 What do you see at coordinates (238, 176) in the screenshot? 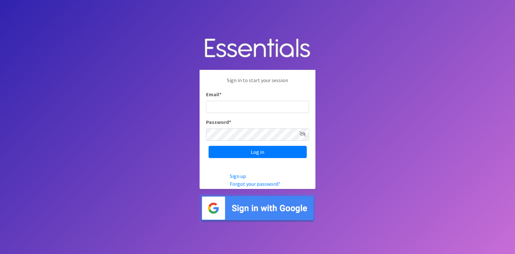
I see `a: Sign up` at bounding box center [238, 176].